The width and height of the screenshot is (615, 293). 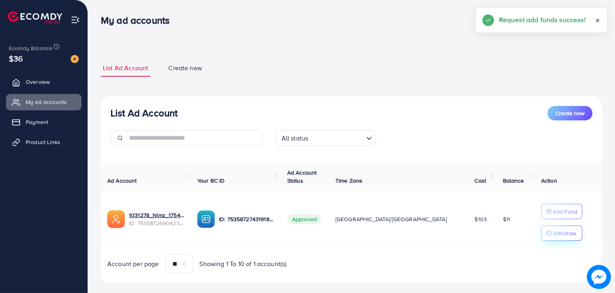 I want to click on span: Action, so click(x=549, y=181).